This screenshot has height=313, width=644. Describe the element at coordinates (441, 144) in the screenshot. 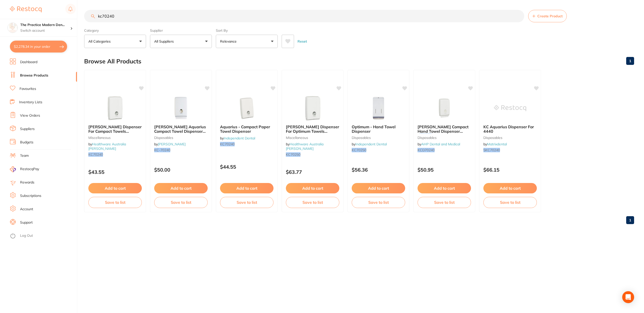

I see `a: AHP Dental and Medical` at that location.